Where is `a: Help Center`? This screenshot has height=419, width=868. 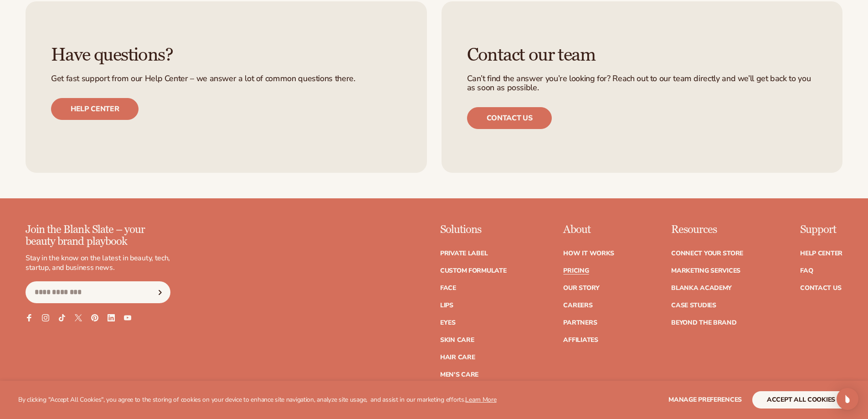
a: Help Center is located at coordinates (822, 254).